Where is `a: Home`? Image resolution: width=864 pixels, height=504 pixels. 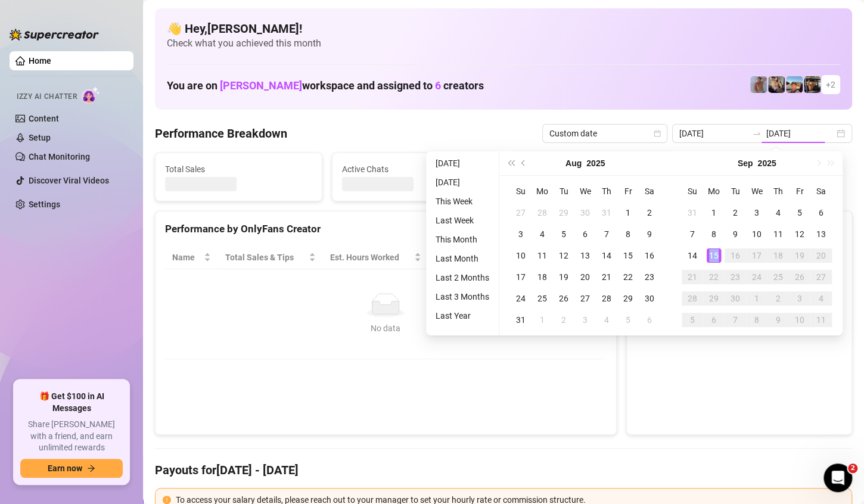 a: Home is located at coordinates (40, 61).